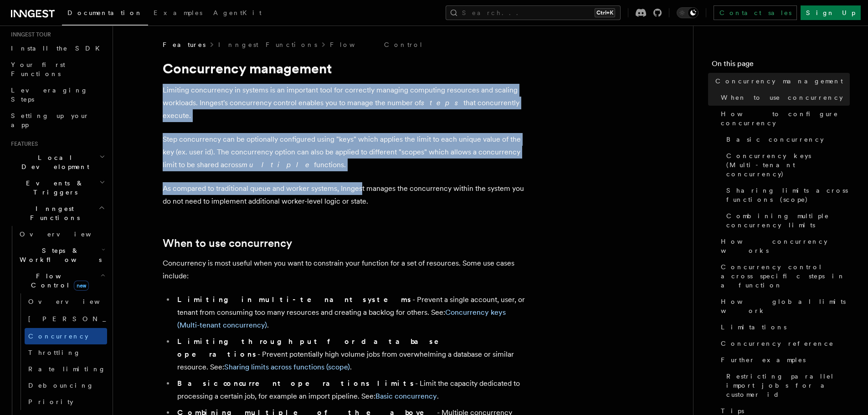 This screenshot has height=415, width=868. I want to click on a: Concurrency reference, so click(783, 344).